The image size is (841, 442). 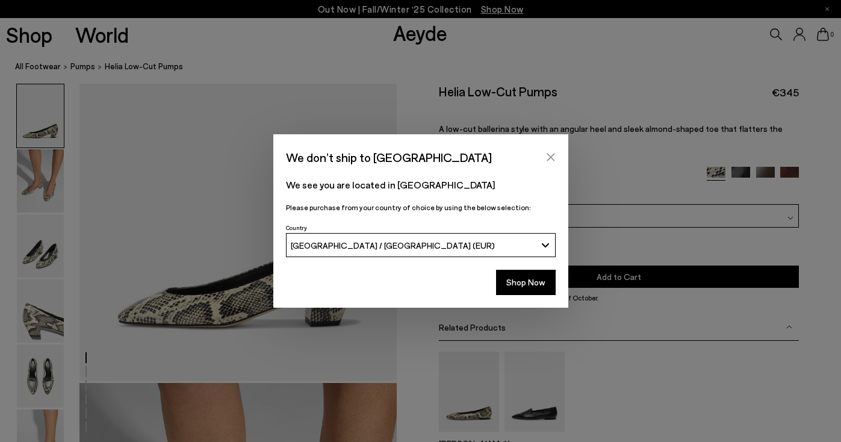 What do you see at coordinates (421, 207) in the screenshot?
I see `p: Please purchase from your country of choice by using the below selection:` at bounding box center [421, 207].